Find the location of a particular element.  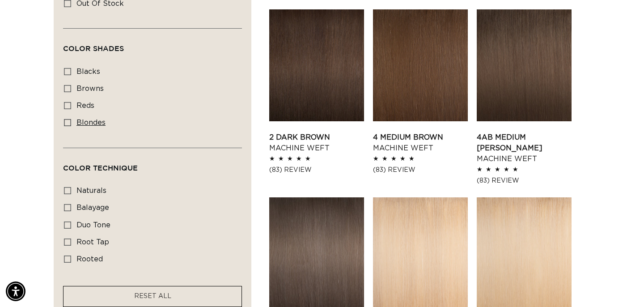

span: Color Technique is located at coordinates (101, 168).